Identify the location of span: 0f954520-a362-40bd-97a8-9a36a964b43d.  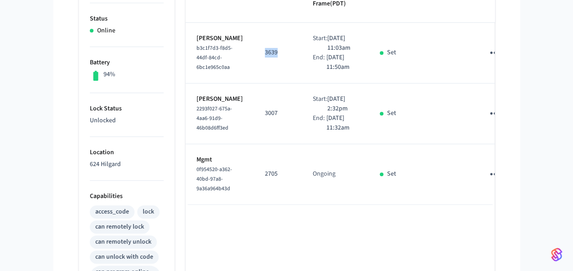
(214, 179).